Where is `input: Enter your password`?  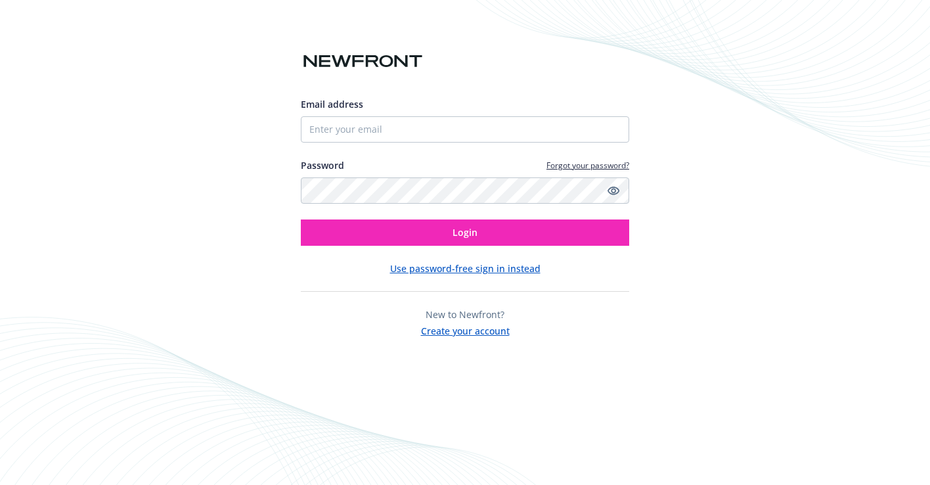
input: Enter your password is located at coordinates (465, 190).